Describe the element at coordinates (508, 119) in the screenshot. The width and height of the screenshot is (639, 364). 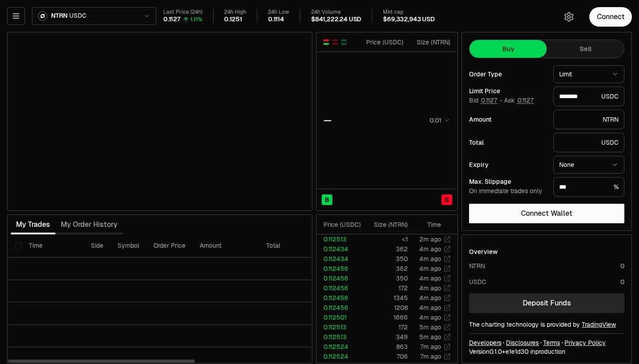
I see `div: Amount` at that location.